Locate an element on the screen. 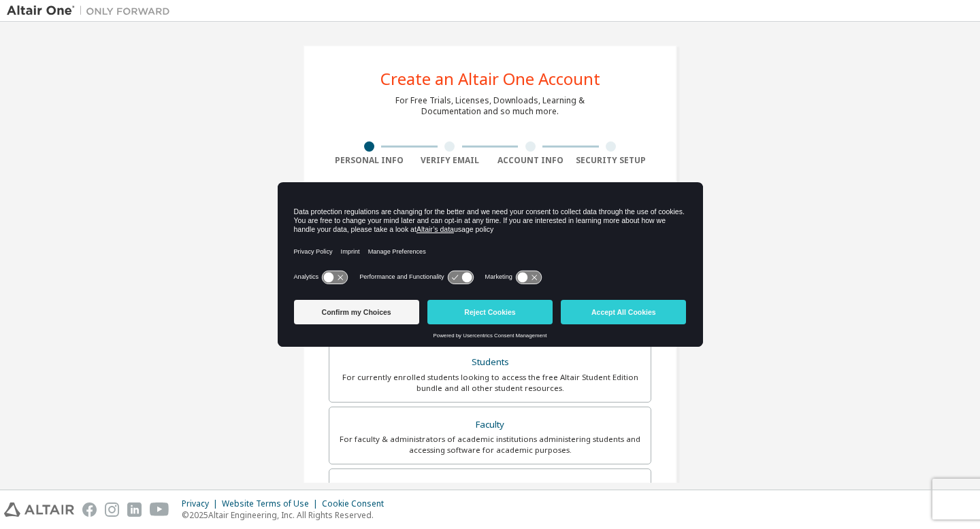  div: For currently enrolled students looking to access the free Altair Student Edition bundle and all ... is located at coordinates (490, 383).